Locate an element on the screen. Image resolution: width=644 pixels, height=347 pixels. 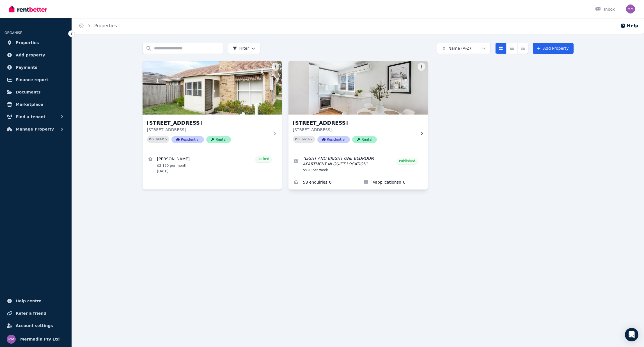
a: View details for Sean Coates is located at coordinates (212, 165).